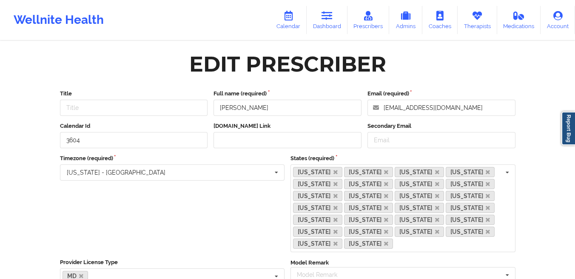 The width and height of the screenshot is (575, 279). I want to click on label: Full name (required), so click(287, 94).